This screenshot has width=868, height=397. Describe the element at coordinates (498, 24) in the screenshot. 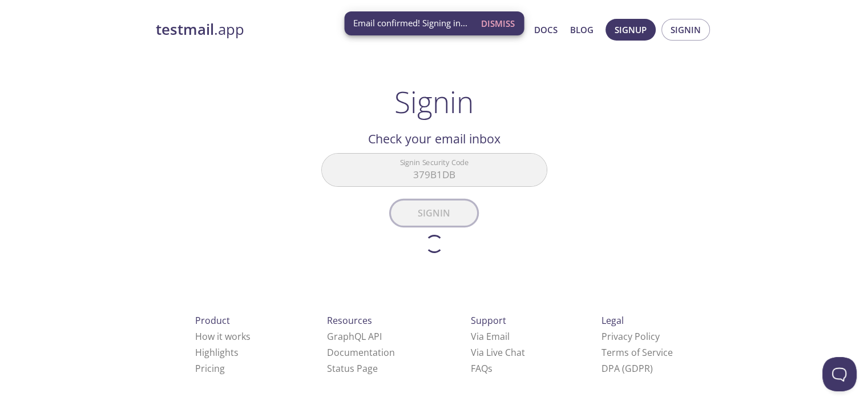

I see `button: Dismiss` at that location.